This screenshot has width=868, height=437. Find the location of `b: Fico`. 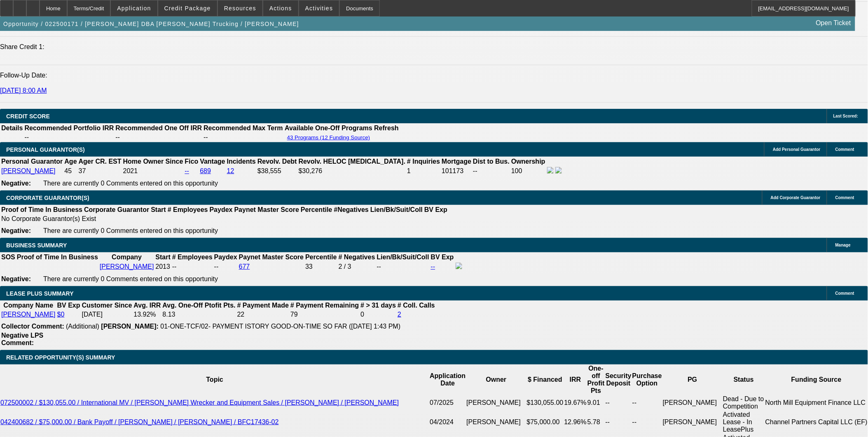

b: Fico is located at coordinates (191, 161).